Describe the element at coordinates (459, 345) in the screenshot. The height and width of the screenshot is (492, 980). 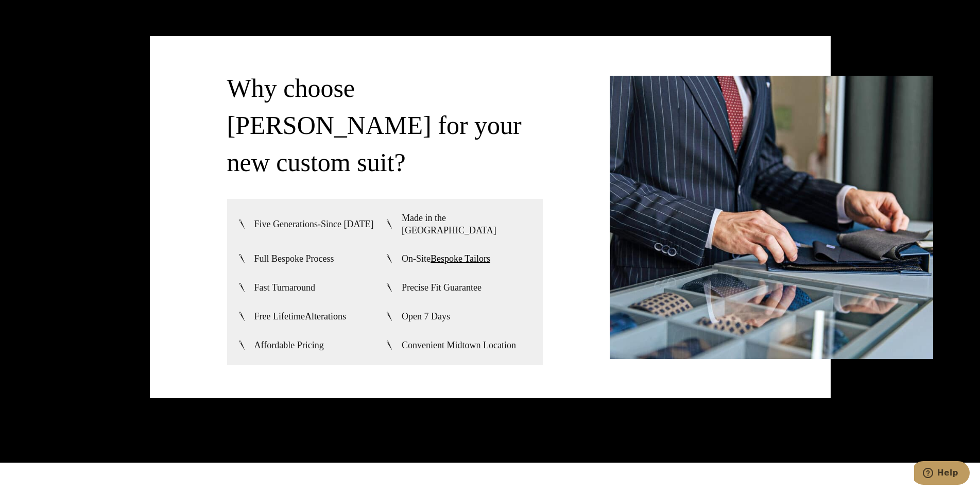
I see `span: Convenient Midtown Location` at that location.